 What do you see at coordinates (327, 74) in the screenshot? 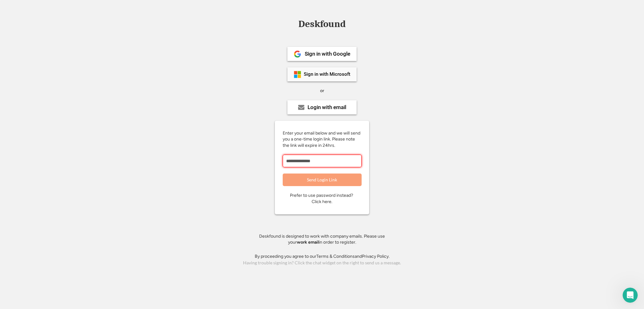
I see `div: Sign in with Microsoft` at bounding box center [327, 74].